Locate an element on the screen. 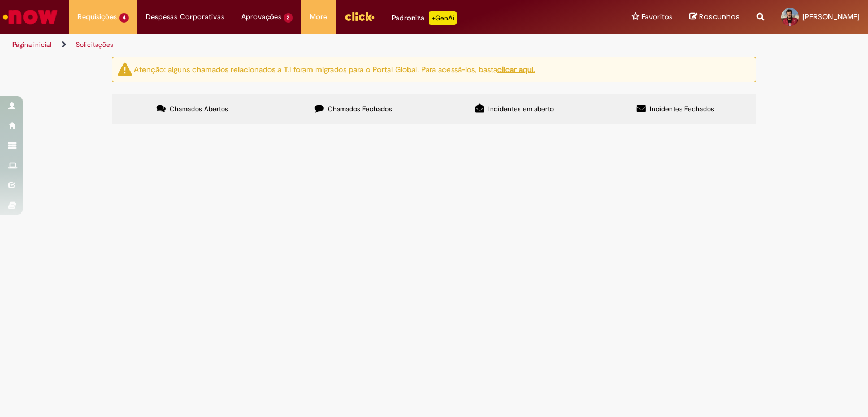 This screenshot has height=417, width=868. span: Incidentes Fechados is located at coordinates (682, 109).